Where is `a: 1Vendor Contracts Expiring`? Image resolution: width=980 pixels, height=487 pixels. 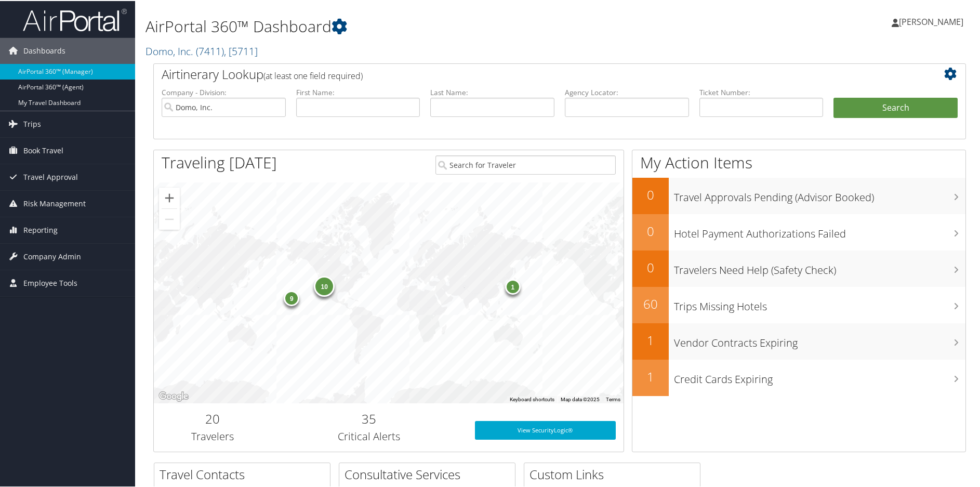 a: 1Vendor Contracts Expiring is located at coordinates (799, 341).